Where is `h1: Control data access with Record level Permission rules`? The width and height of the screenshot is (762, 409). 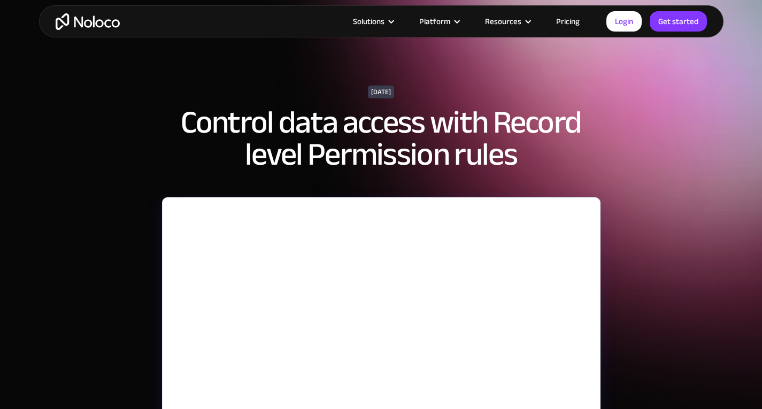 h1: Control data access with Record level Permission rules is located at coordinates (381, 139).